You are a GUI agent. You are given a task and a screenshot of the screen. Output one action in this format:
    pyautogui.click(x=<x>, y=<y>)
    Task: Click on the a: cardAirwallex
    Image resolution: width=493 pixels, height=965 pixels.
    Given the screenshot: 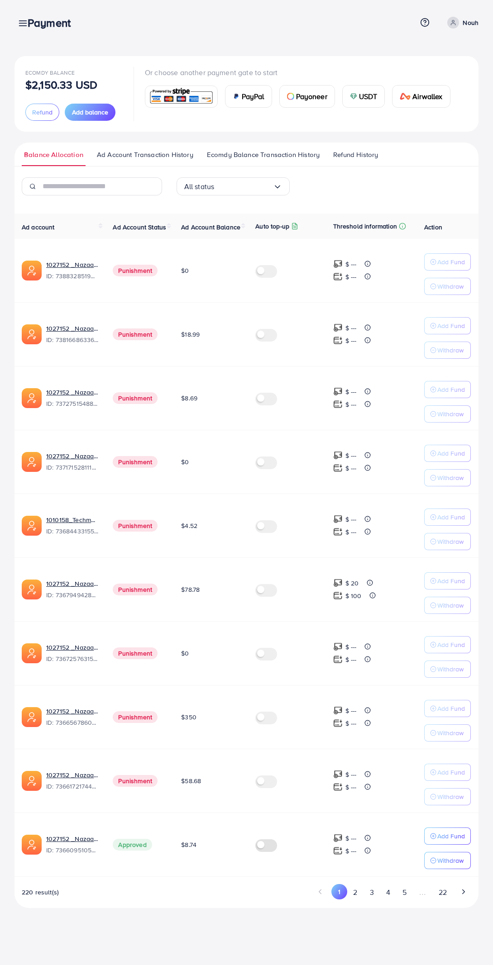 What is the action you would take?
    pyautogui.click(x=421, y=96)
    